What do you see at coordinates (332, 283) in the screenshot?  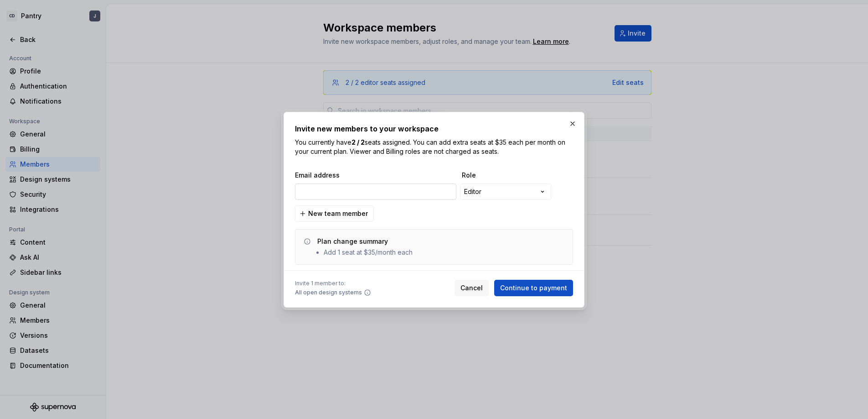 I see `span: Invite 1 member to:` at bounding box center [332, 283].